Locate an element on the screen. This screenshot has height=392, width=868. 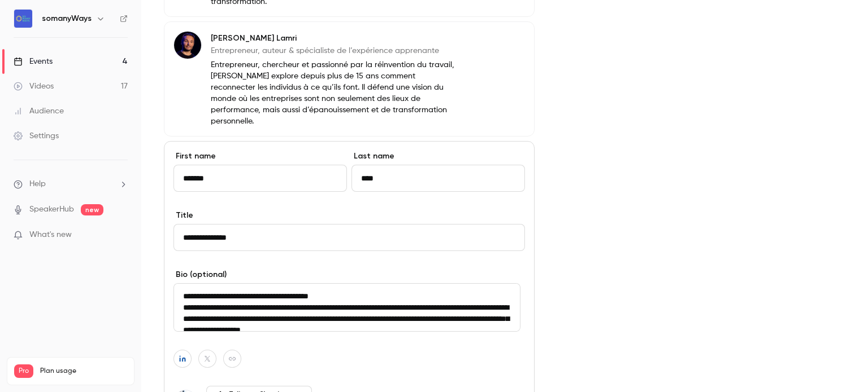
span: new is located at coordinates (92, 210).